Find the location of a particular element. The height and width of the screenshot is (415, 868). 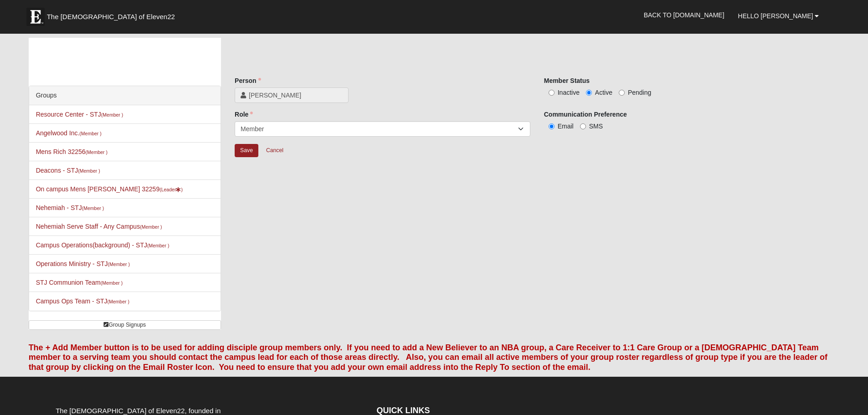

span: Pending is located at coordinates (639, 92).